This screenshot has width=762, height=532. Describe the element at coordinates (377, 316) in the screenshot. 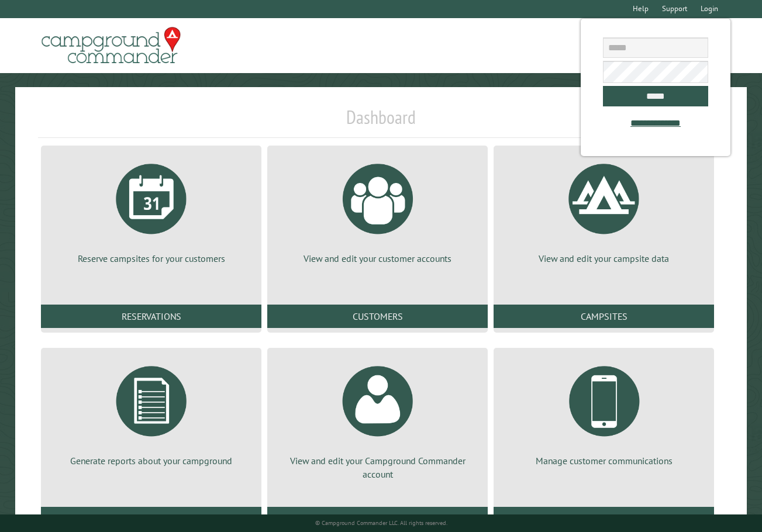

I see `a: Customers` at that location.